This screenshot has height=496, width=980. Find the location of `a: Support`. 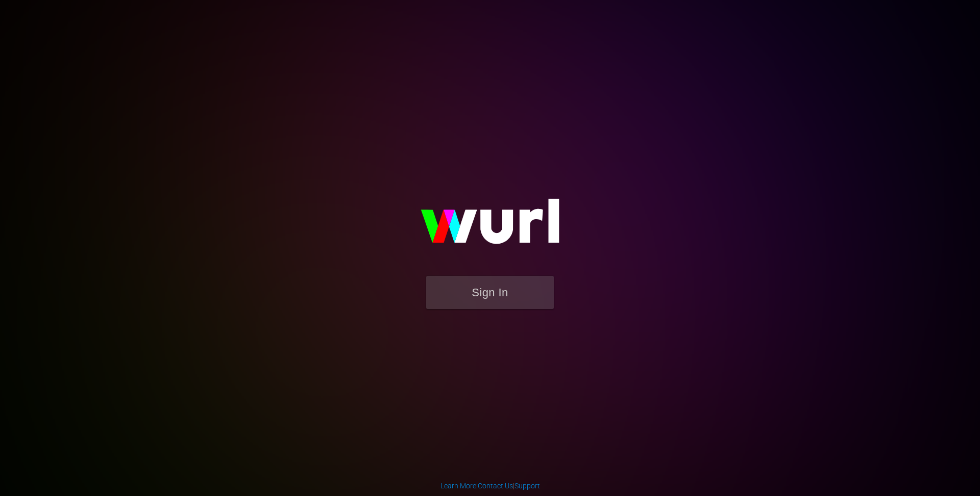

a: Support is located at coordinates (527, 486).